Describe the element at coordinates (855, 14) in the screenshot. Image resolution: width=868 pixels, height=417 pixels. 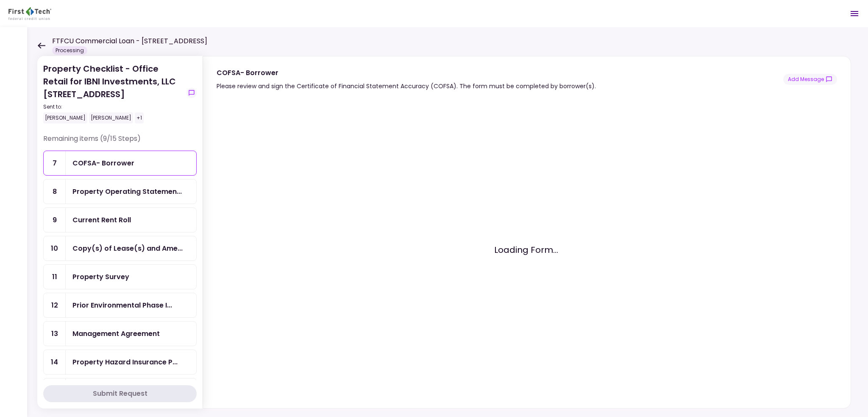
I see `button: Open menu` at that location.